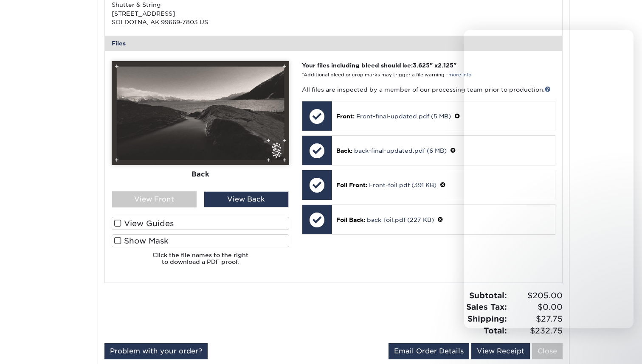 This screenshot has width=642, height=364. What do you see at coordinates (536, 331) in the screenshot?
I see `span: $232.75` at bounding box center [536, 331].